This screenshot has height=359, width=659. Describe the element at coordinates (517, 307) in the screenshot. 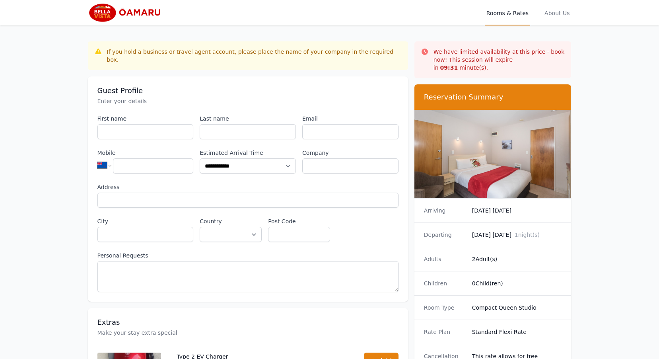

I see `dd: Compact Queen Studio` at that location.